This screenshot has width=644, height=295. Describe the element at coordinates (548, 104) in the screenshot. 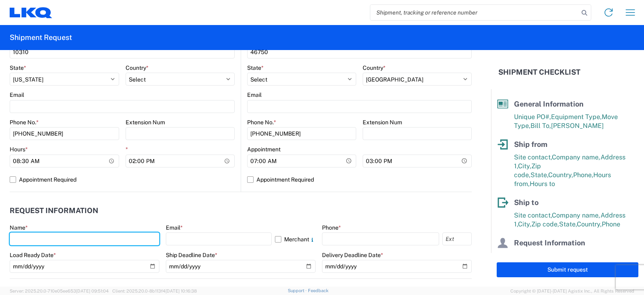

I see `span: General Information` at that location.